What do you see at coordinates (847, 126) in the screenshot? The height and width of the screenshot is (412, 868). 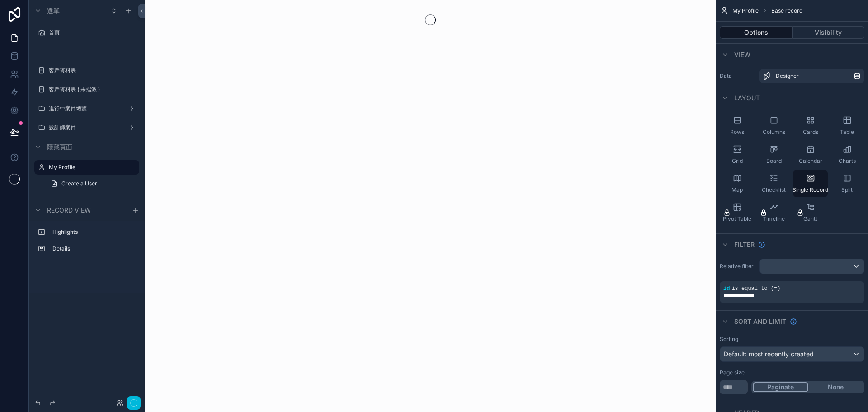 I see `button: Table` at bounding box center [847, 126].